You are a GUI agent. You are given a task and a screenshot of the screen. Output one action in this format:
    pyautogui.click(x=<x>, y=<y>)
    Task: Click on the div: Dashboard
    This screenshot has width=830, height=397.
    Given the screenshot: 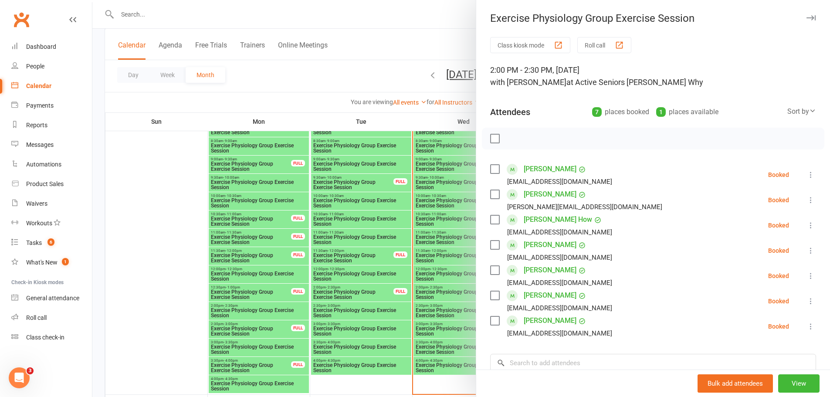 What is the action you would take?
    pyautogui.click(x=41, y=47)
    